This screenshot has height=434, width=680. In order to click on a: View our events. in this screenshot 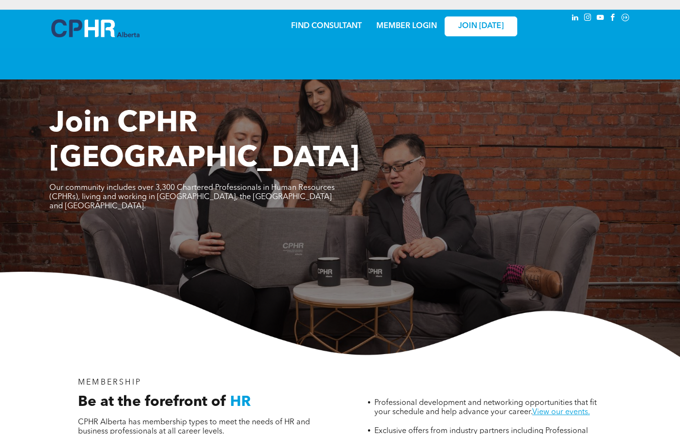, I will do `click(561, 412)`.